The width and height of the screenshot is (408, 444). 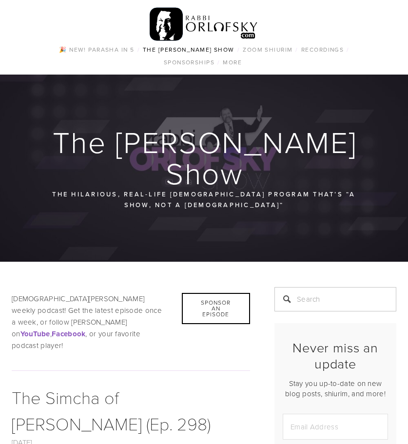 I want to click on div: Sponsor an Episode, so click(x=216, y=308).